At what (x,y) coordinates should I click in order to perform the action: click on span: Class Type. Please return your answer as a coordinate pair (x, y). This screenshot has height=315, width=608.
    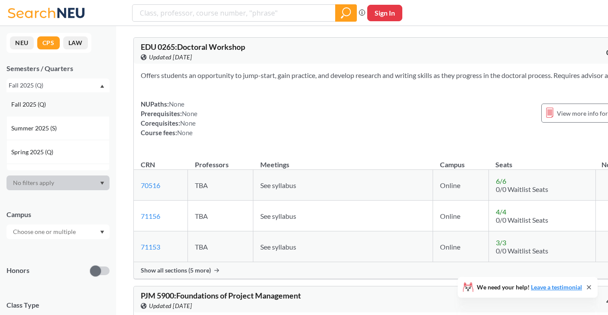
    Looking at the image, I should click on (58, 305).